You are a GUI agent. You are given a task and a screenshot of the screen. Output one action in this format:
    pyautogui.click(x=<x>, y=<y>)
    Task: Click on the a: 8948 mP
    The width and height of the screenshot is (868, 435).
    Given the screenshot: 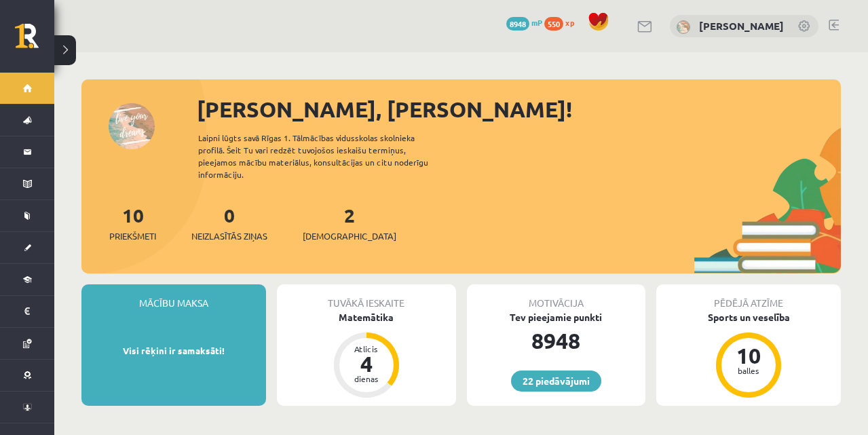 What is the action you would take?
    pyautogui.click(x=524, y=22)
    